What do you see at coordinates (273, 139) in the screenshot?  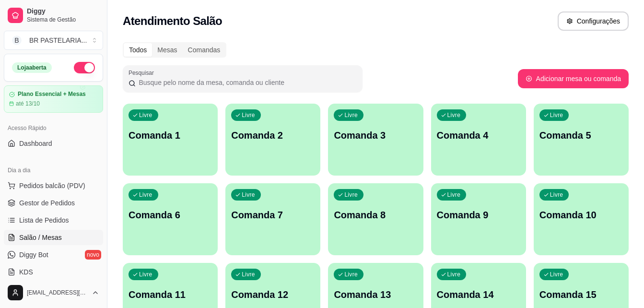 I see `button: LivreComanda 2` at bounding box center [273, 139].